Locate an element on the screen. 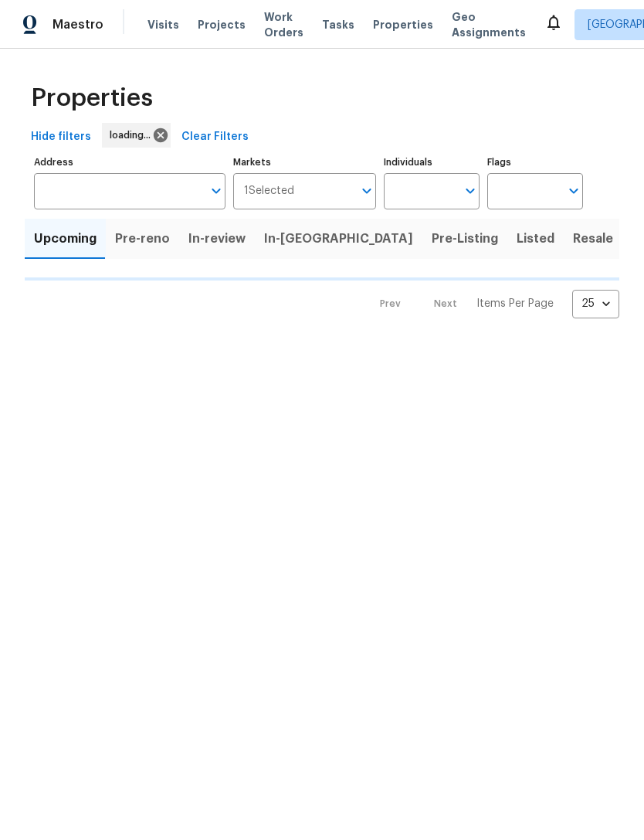  label: Individuals is located at coordinates (432, 162).